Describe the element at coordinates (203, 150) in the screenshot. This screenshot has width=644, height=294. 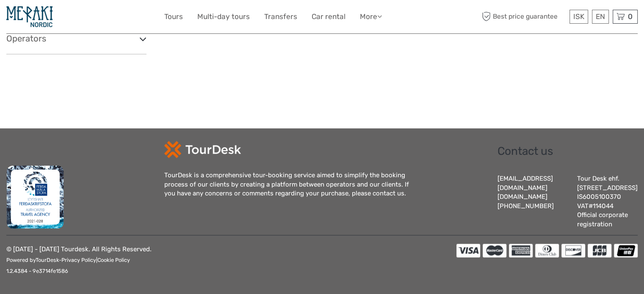
I see `img: td-logo-white.png` at that location.